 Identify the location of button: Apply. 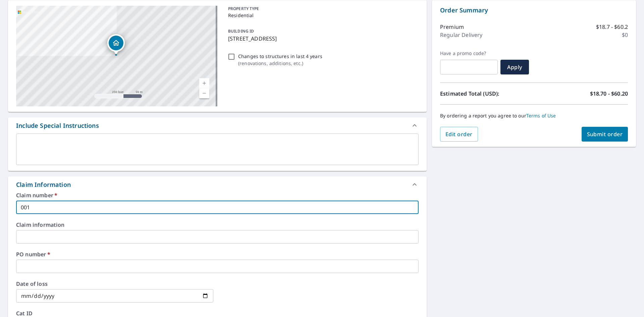
(514, 67).